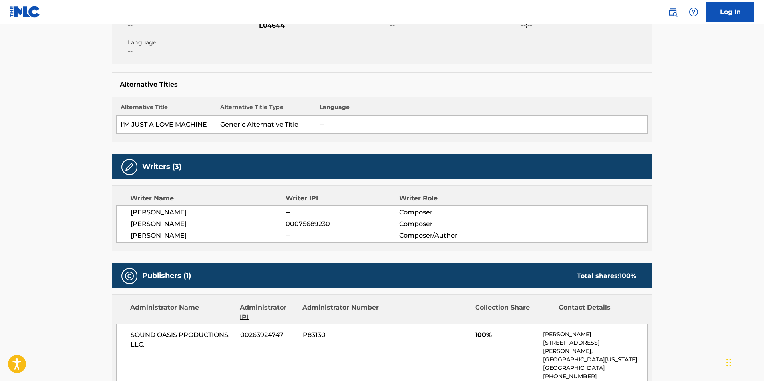 This screenshot has height=381, width=764. What do you see at coordinates (182, 313) in the screenshot?
I see `div: Administrator Name` at bounding box center [182, 313].